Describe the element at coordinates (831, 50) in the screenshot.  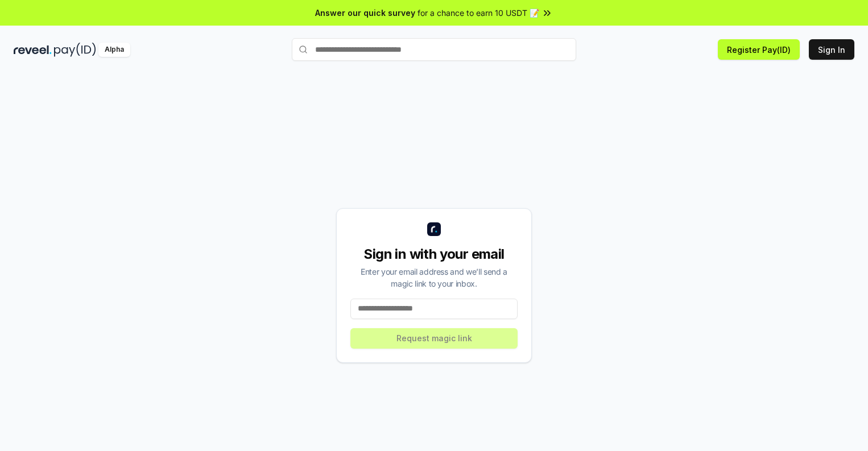
I see `button: Sign In` at that location.